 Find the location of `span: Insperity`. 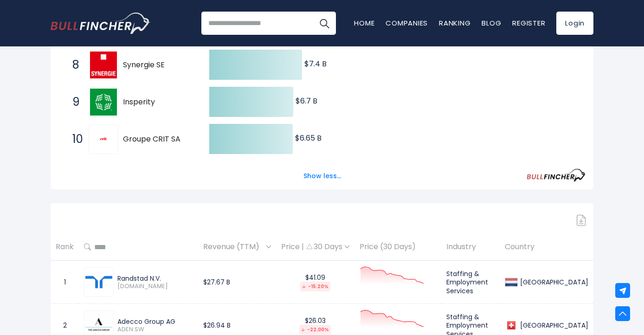

span: Insperity is located at coordinates (158, 102).